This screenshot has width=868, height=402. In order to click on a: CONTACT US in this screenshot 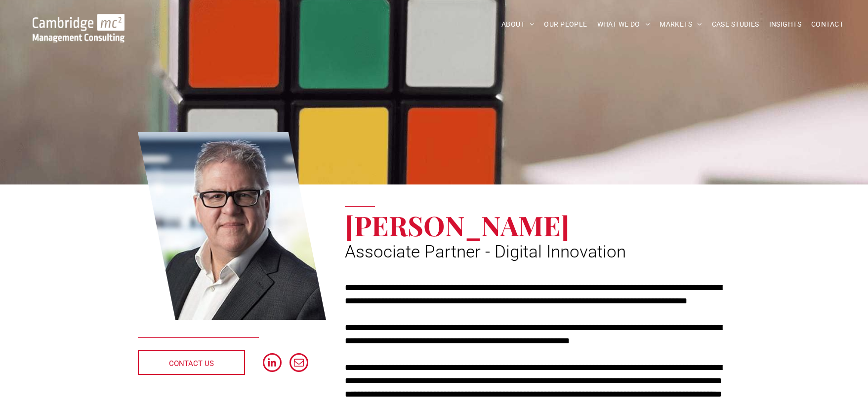, I will do `click(191, 363)`.